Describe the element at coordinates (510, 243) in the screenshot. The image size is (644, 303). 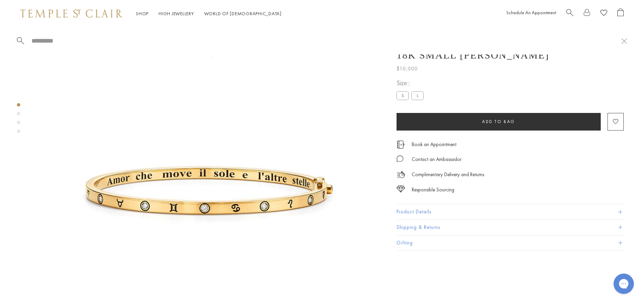
I see `button: Gifting` at that location.